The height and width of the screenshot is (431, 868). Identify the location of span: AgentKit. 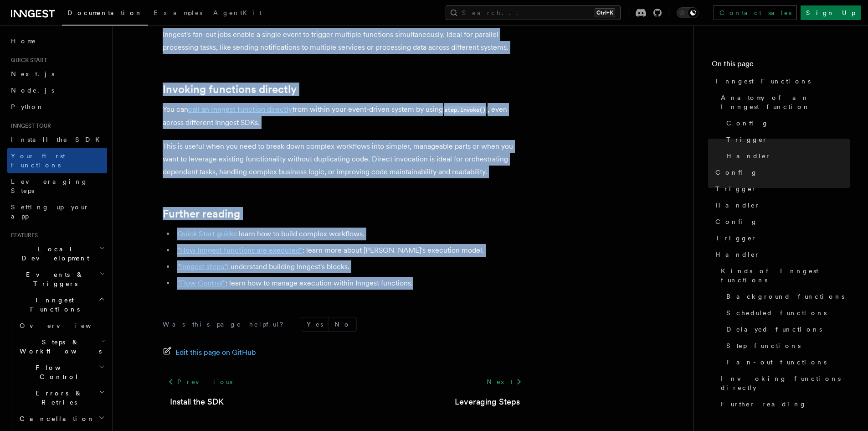
(237, 12).